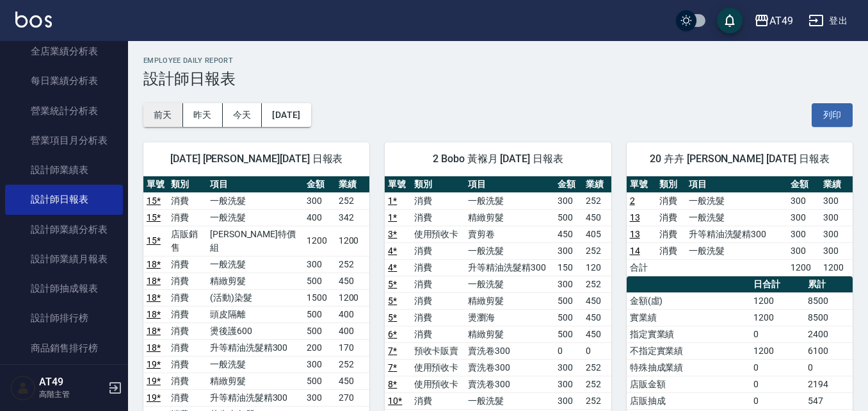  Describe the element at coordinates (64, 348) in the screenshot. I see `a: 商品銷售排行榜` at that location.